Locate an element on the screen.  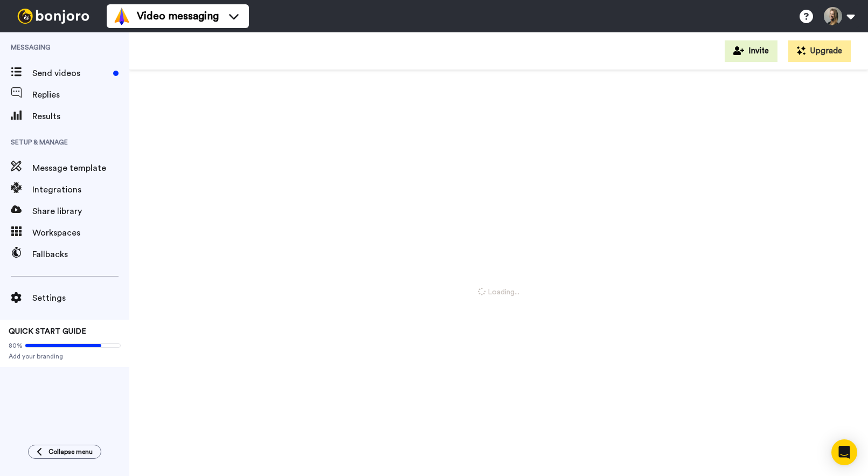
img: vm-color.svg is located at coordinates (122, 16).